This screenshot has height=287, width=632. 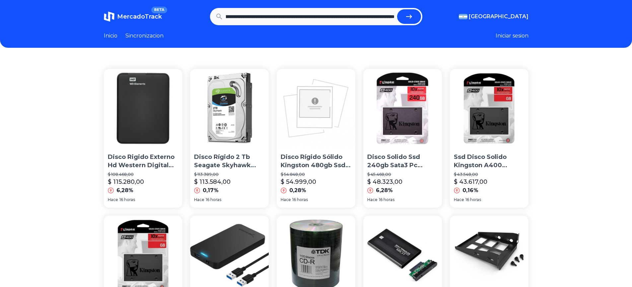 What do you see at coordinates (316, 174) in the screenshot?
I see `p: $ 54.848,00` at bounding box center [316, 174].